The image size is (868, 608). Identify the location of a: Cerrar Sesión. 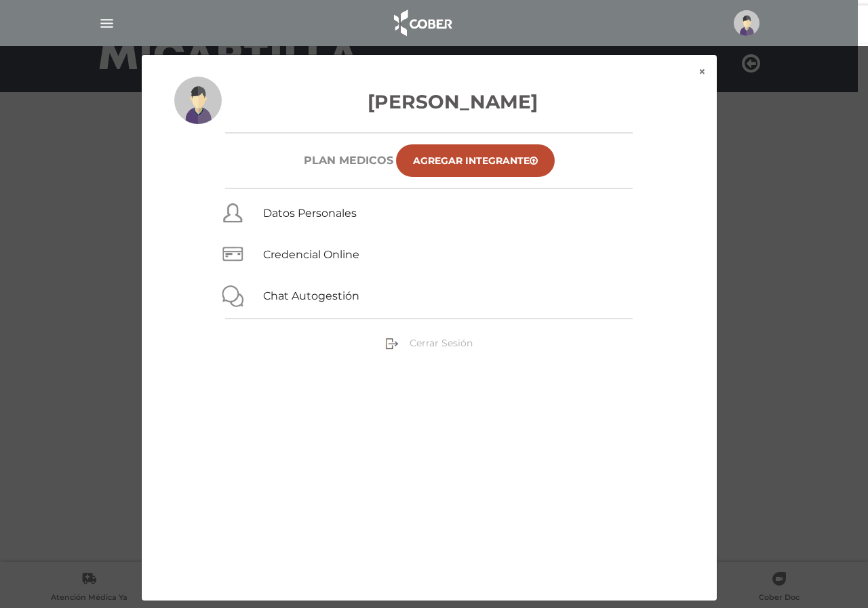
(428, 342).